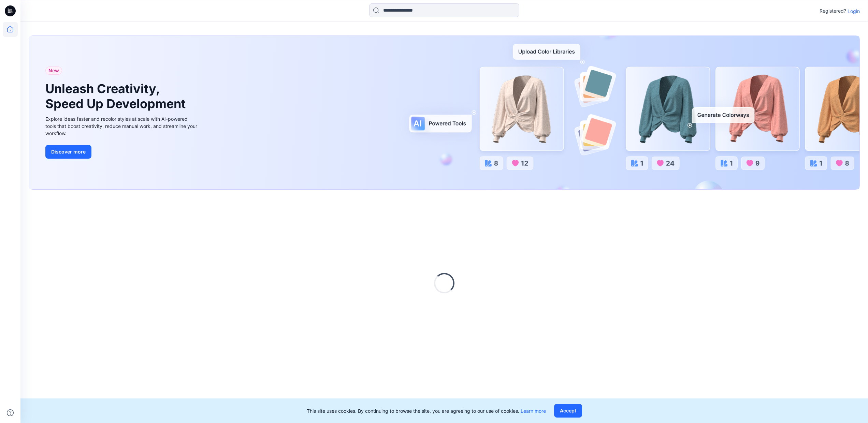 The image size is (868, 423). What do you see at coordinates (534, 410) in the screenshot?
I see `a: Learn more` at bounding box center [534, 410].